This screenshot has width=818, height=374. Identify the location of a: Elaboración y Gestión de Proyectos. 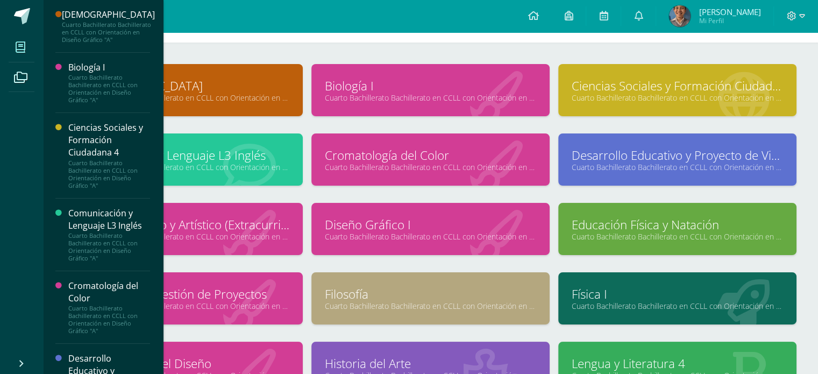
(183, 294).